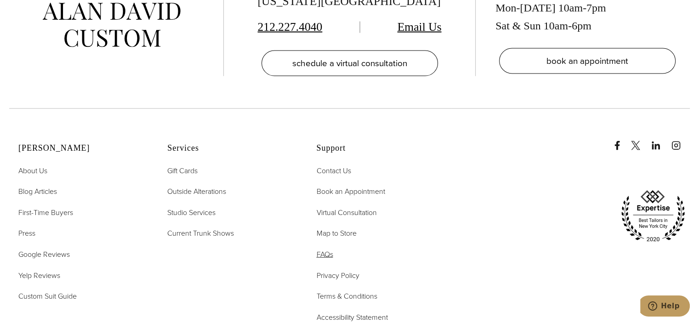  Describe the element at coordinates (346, 213) in the screenshot. I see `a: Virtual Consultation` at that location.